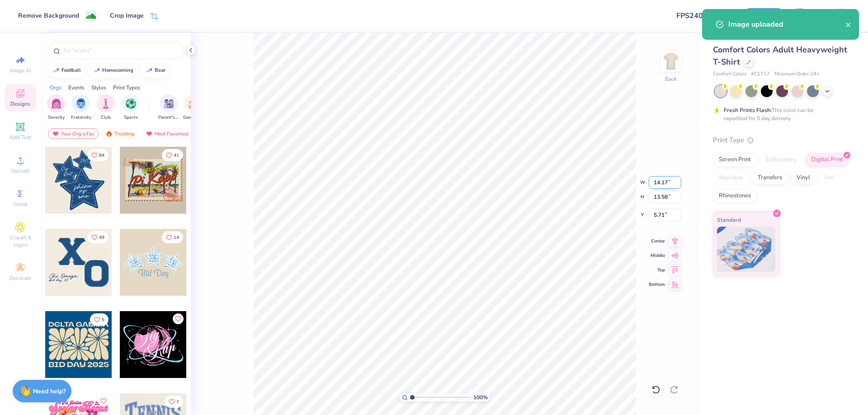  Describe the element at coordinates (81, 104) in the screenshot. I see `img: Fraternity Image` at that location.